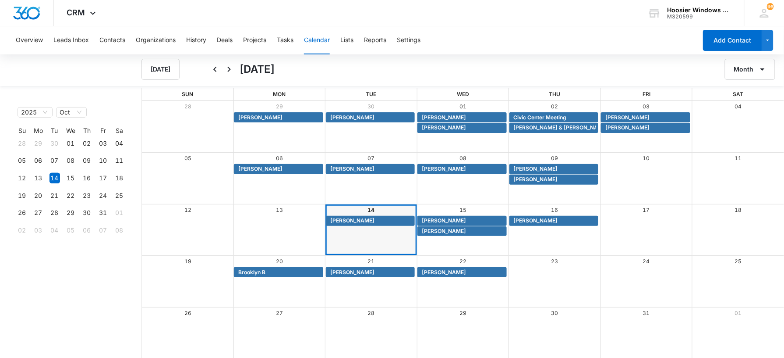 This screenshot has height=358, width=784. Describe the element at coordinates (119, 178) in the screenshot. I see `td: 2025-10-18` at that location.